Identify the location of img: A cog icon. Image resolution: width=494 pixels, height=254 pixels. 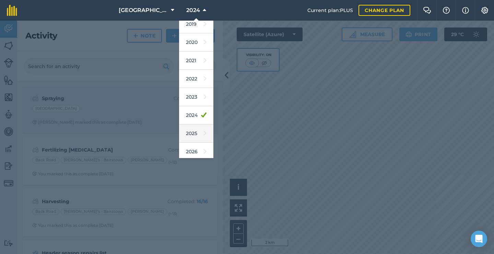
(485, 10).